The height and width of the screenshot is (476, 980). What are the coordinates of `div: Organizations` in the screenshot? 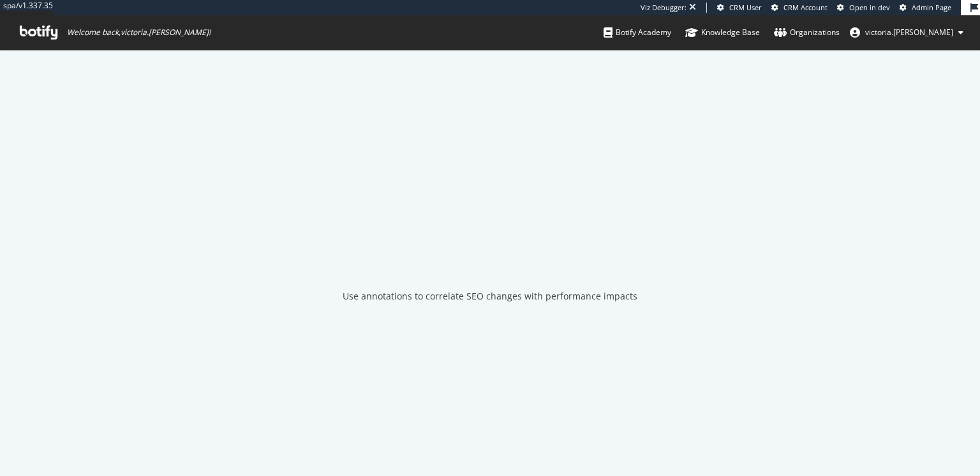 It's located at (806, 33).